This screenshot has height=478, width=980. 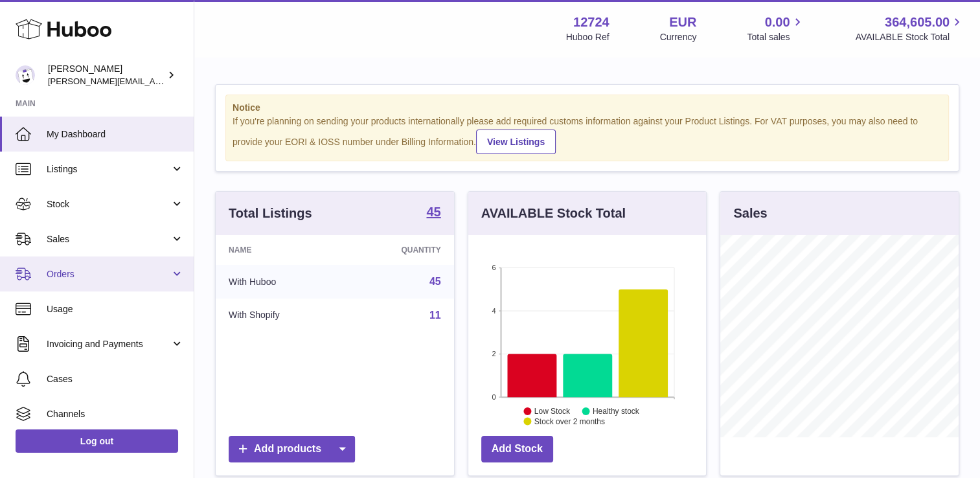 I want to click on div: If you're planning on sending your products internationally please add required customs informati..., so click(x=587, y=135).